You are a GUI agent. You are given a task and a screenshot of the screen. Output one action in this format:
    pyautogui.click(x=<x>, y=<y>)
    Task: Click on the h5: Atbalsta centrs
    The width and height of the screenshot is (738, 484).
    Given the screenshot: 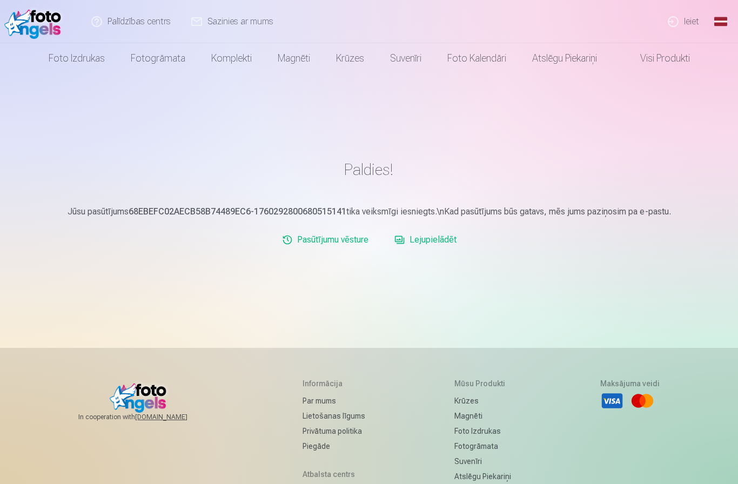 What is the action you would take?
    pyautogui.click(x=334, y=474)
    